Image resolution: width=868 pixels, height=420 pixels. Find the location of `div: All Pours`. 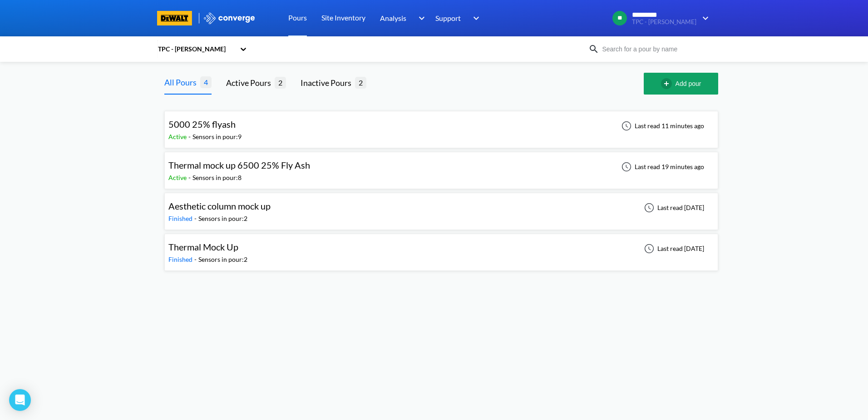

div: All Pours is located at coordinates (182, 82).